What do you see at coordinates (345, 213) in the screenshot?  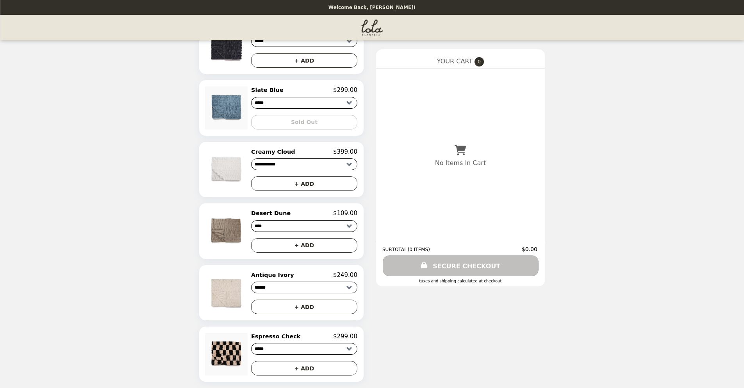 I see `p: $109.00` at bounding box center [345, 213].